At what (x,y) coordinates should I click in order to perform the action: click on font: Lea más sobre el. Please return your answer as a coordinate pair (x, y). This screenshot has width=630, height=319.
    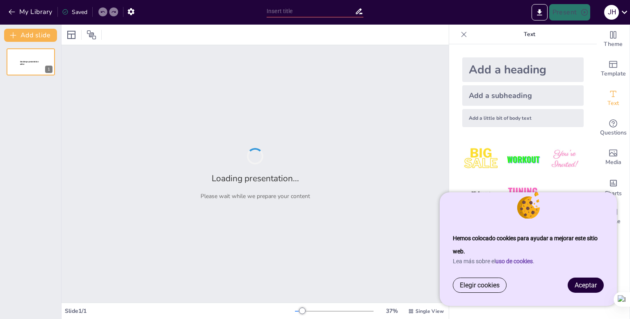
    Looking at the image, I should click on (474, 261).